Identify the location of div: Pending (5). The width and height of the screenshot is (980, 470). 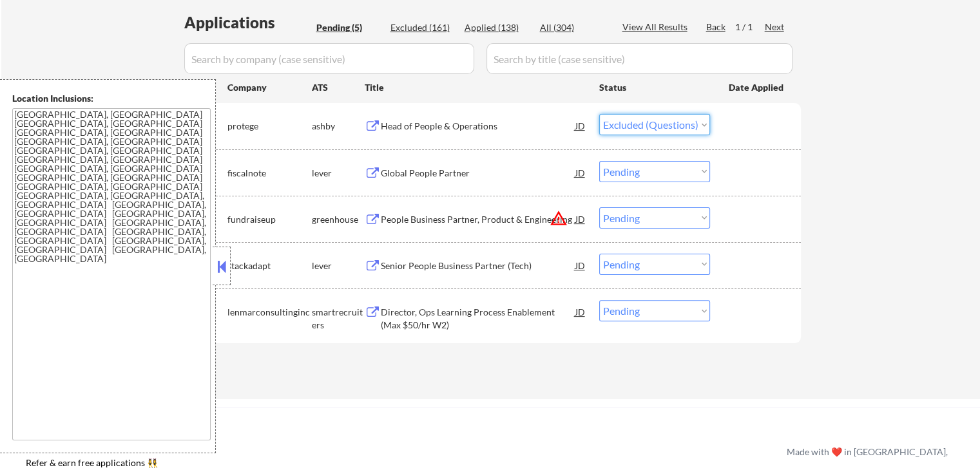
(348, 27).